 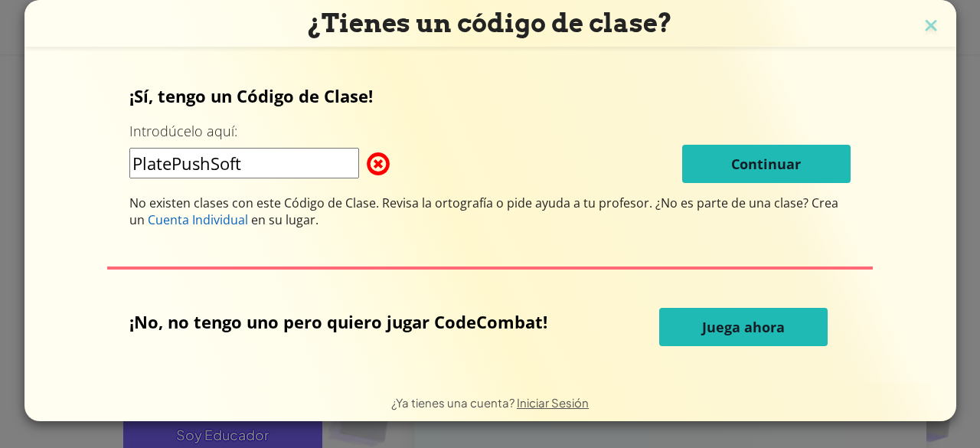 I want to click on img: close icon, so click(x=930, y=27).